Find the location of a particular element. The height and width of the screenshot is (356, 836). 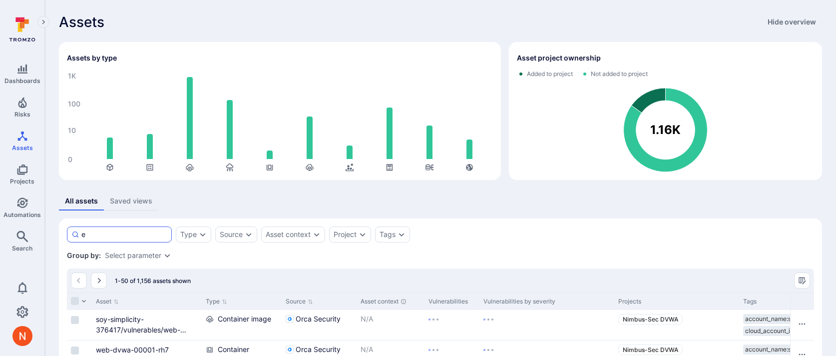

div: assets tabs is located at coordinates (441, 201).